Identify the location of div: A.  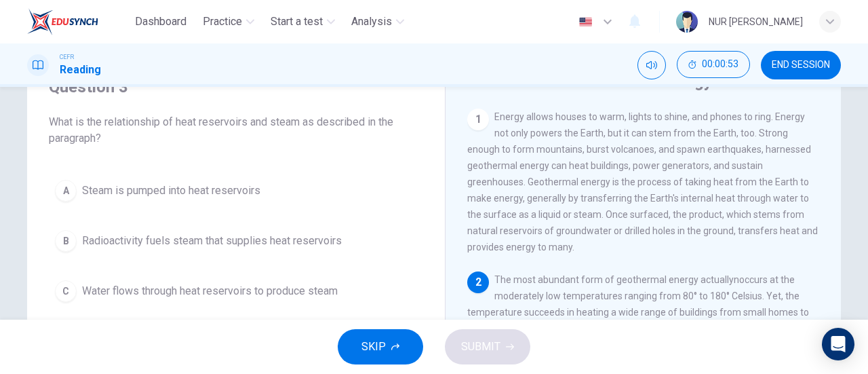
(66, 191).